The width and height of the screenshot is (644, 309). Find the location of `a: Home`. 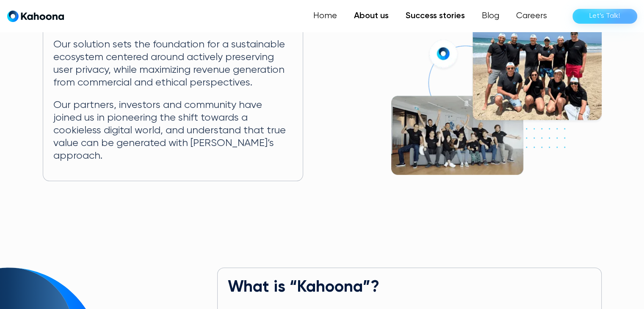

a: Home is located at coordinates (325, 16).